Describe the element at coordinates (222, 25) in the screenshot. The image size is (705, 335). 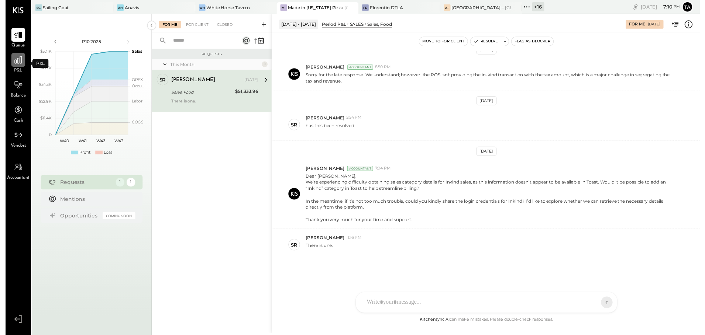
I see `div: Closed` at that location.